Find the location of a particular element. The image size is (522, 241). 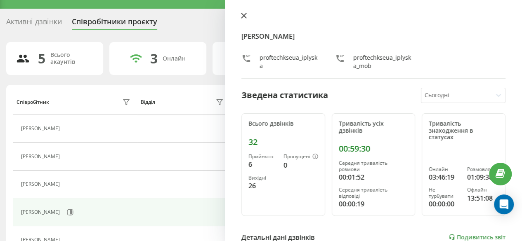

div: Розмовляє is located at coordinates (483, 170).